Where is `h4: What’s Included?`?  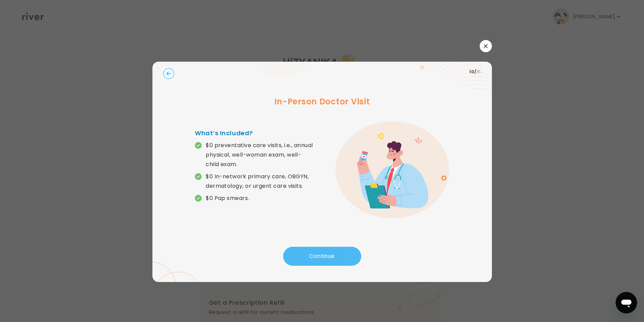 h4: What’s Included? is located at coordinates (259, 133).